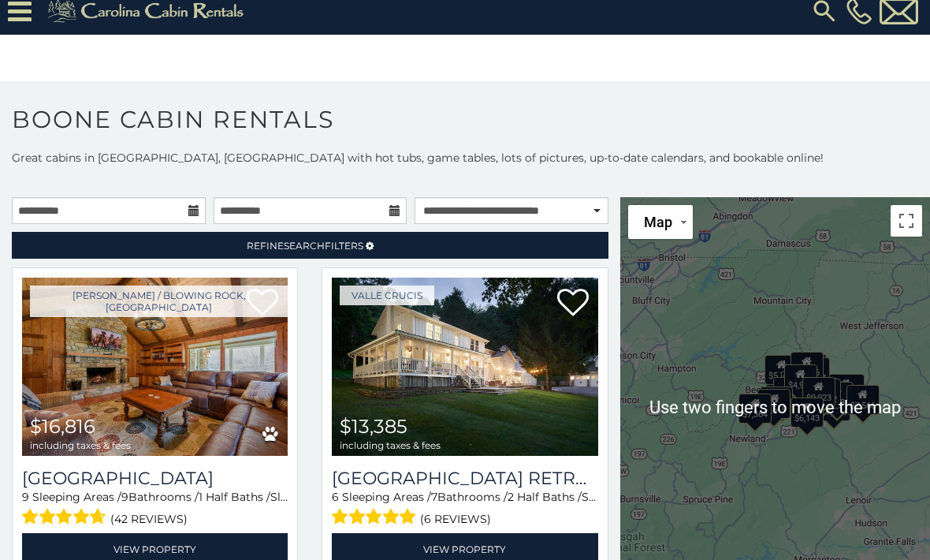 The width and height of the screenshot is (930, 560). I want to click on h3: Appalachian Mountain Lodge, so click(154, 477).